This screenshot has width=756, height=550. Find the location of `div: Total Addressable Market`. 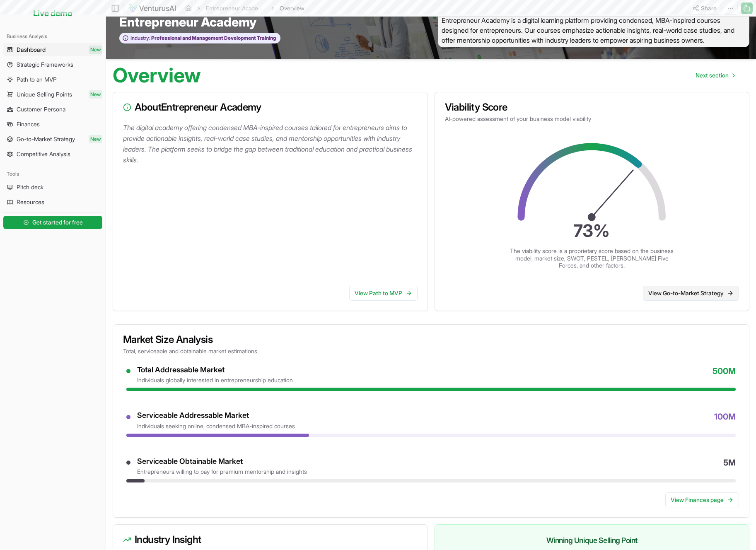

div: Total Addressable Market is located at coordinates (215, 370).